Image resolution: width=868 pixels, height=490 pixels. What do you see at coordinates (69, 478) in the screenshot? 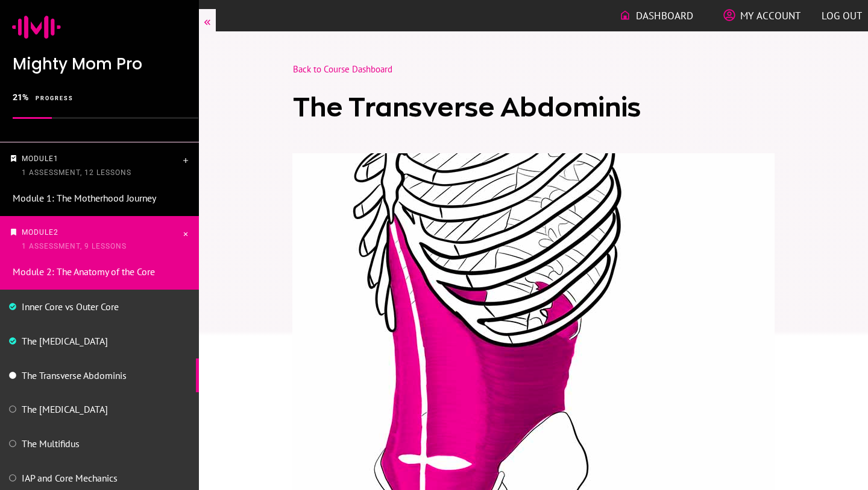
I see `a: IAP and Core Mechanics` at bounding box center [69, 478].